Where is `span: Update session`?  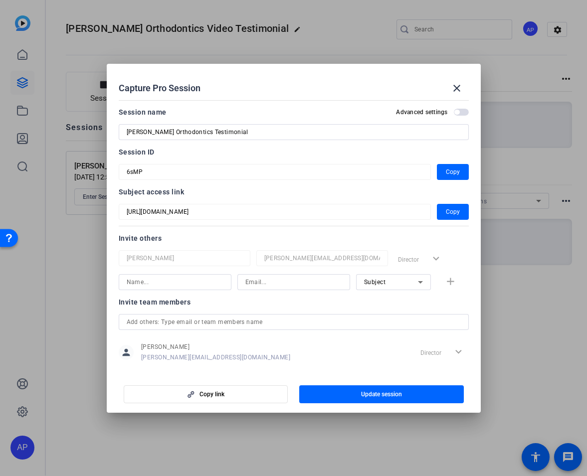
span: Update session is located at coordinates (382, 395).